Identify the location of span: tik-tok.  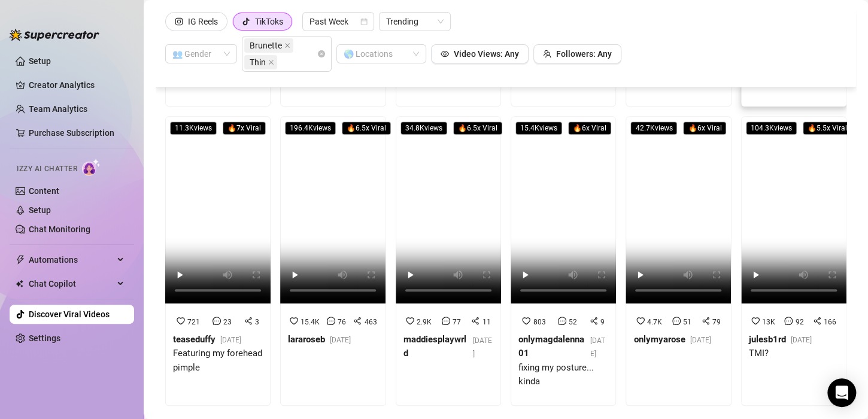
(246, 22).